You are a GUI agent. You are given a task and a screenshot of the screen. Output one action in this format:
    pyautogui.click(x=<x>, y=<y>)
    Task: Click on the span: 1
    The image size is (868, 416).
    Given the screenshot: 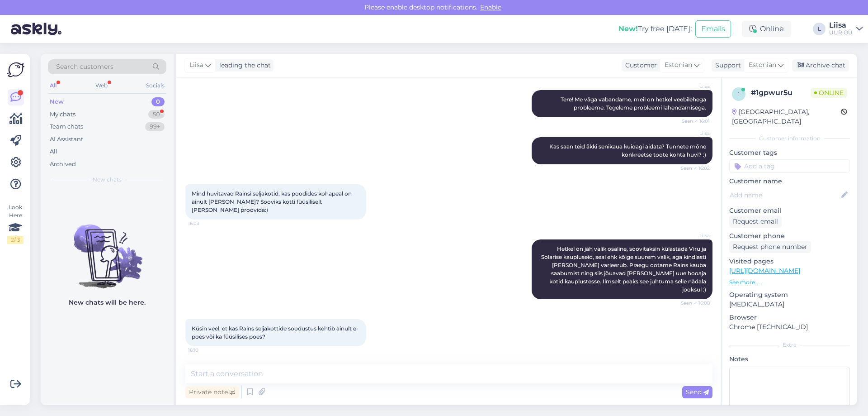 What is the action you would take?
    pyautogui.click(x=739, y=94)
    